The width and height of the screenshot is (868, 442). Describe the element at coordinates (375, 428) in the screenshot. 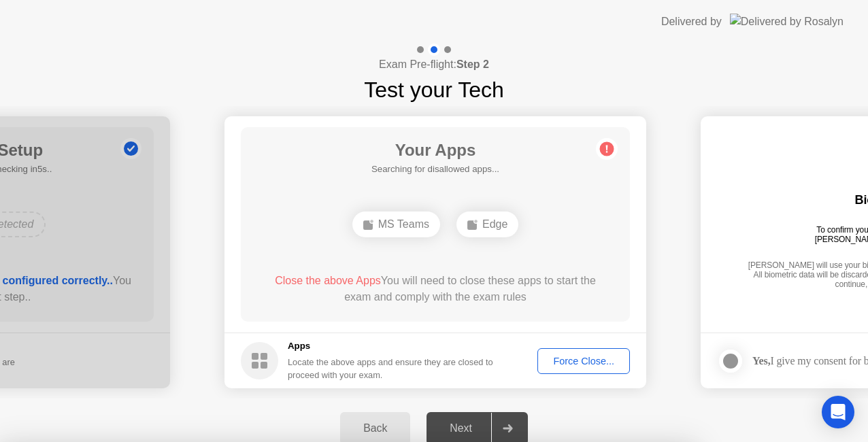

I see `div: Back` at that location.